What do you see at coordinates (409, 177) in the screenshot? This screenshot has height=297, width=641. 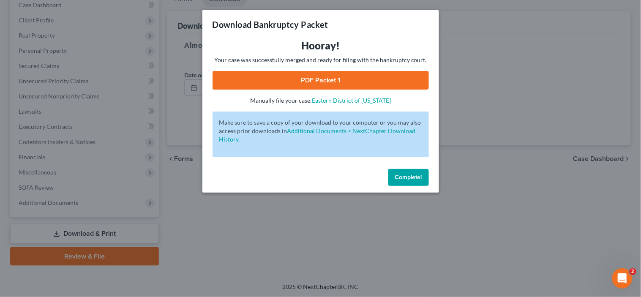 I see `button: Complete!` at bounding box center [409, 177].